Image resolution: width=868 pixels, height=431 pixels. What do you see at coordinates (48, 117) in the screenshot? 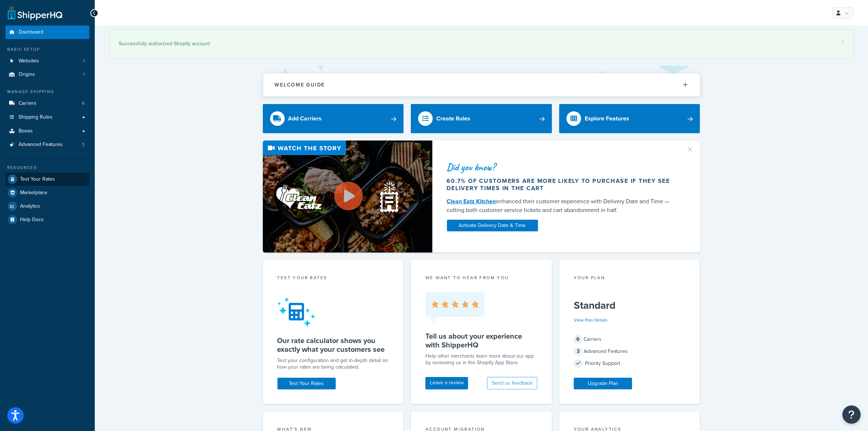
I see `li: Shipping Rules` at bounding box center [48, 117].